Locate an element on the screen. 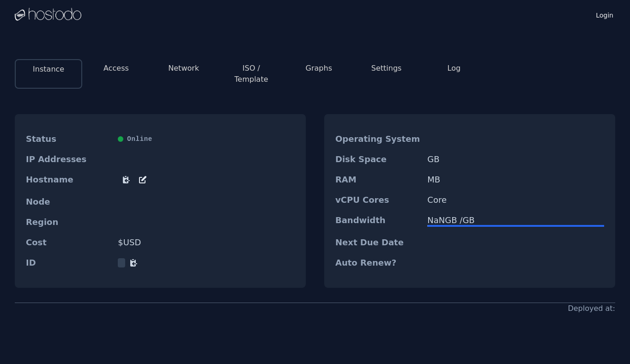 This screenshot has height=364, width=630. div: Deployed at: is located at coordinates (591, 308).